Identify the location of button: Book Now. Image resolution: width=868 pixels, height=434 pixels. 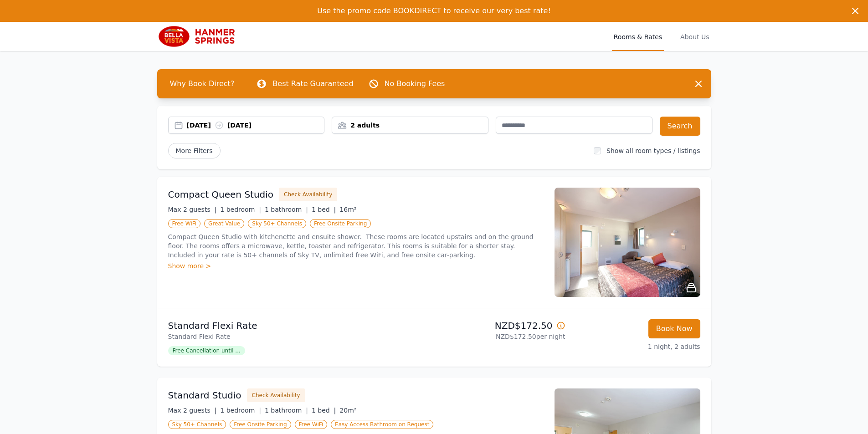
(675, 329).